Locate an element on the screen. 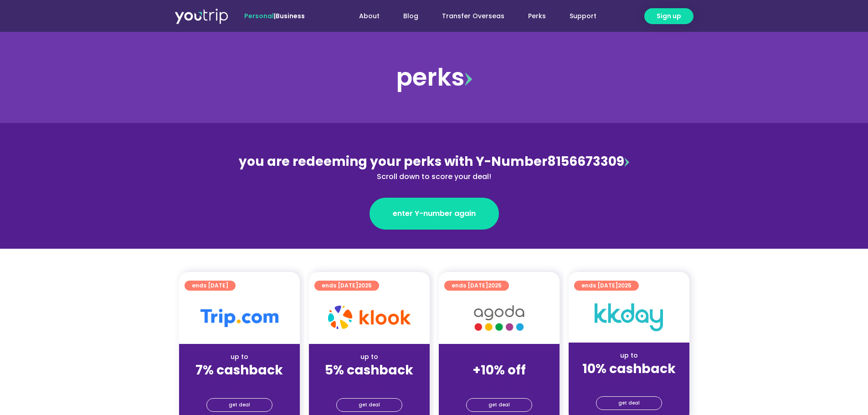 The width and height of the screenshot is (868, 415). strong: 7% cashback is located at coordinates (239, 370).